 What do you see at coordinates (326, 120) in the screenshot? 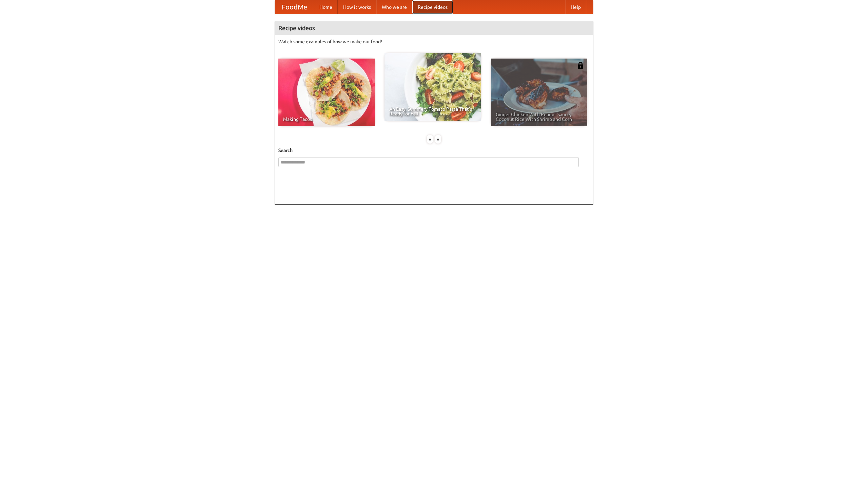
I see `span: Making Tacos` at bounding box center [326, 120].